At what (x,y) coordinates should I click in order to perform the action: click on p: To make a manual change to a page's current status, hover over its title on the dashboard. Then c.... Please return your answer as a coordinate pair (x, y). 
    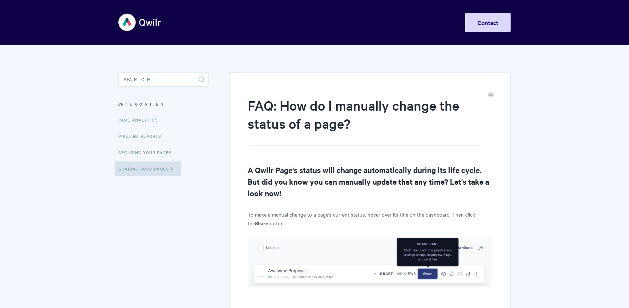
    Looking at the image, I should click on (370, 219).